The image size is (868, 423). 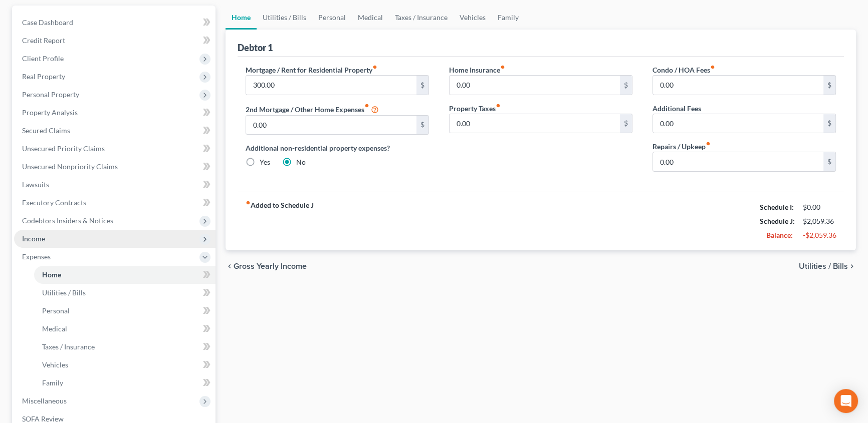 I want to click on span: Income, so click(x=34, y=239).